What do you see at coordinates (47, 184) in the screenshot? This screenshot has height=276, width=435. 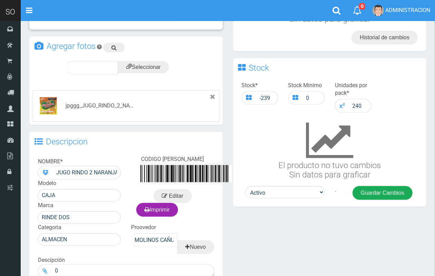 I see `label: Modelo` at bounding box center [47, 184].